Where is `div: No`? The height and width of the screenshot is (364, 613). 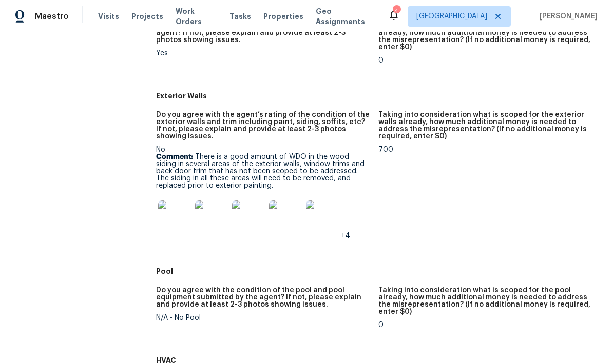 div: No is located at coordinates (263, 193).